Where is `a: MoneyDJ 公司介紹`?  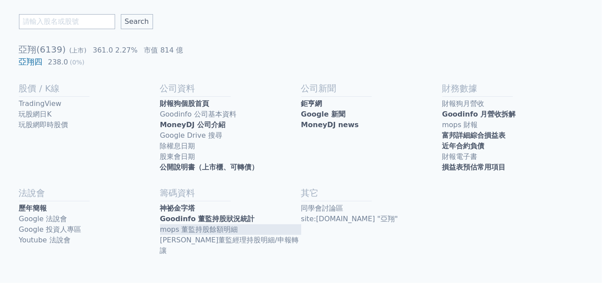 a: MoneyDJ 公司介紹 is located at coordinates (231, 125).